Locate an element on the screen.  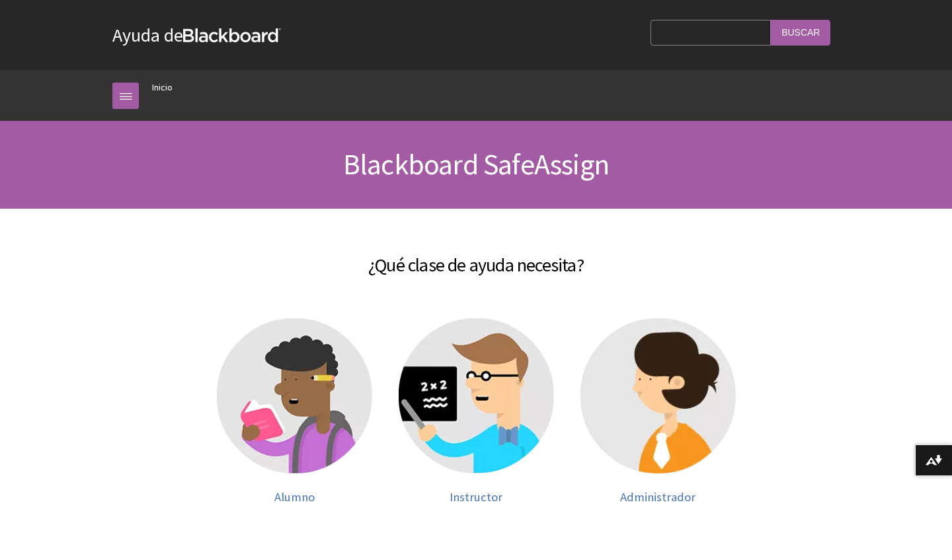
span: Instructor is located at coordinates (476, 497).